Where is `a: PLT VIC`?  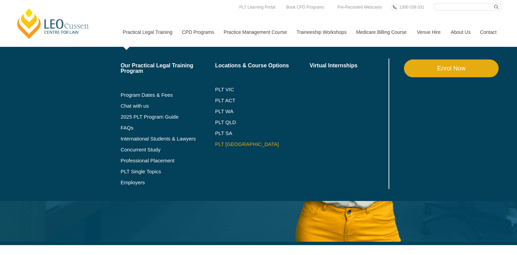 a: PLT VIC is located at coordinates (262, 90).